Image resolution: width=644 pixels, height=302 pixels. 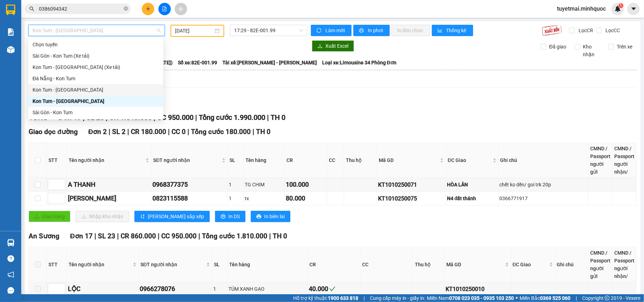 I want to click on div: Sài Gòn - Kon Tum, so click(x=96, y=113).